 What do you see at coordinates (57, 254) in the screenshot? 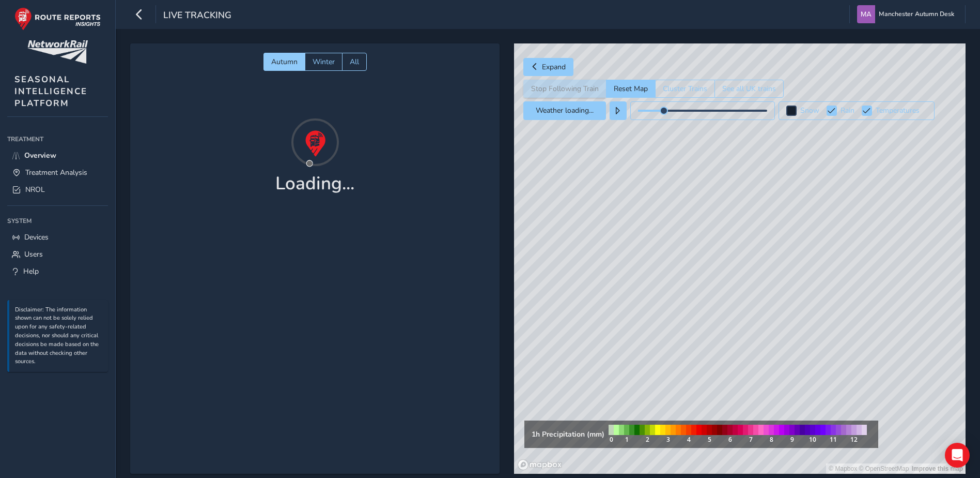
I see `a: Users` at bounding box center [57, 254].